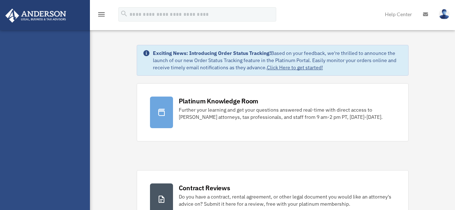 This screenshot has height=210, width=455. Describe the element at coordinates (278, 60) in the screenshot. I see `div: Based on your feedback, we're thrilled to announce the launch of our new Order Status Tracking fe...` at that location.